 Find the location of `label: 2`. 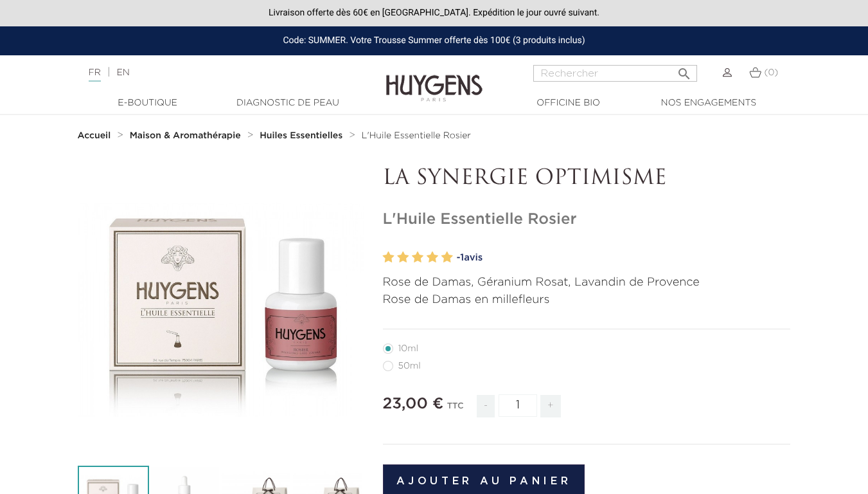

label: 2 is located at coordinates (403, 257).